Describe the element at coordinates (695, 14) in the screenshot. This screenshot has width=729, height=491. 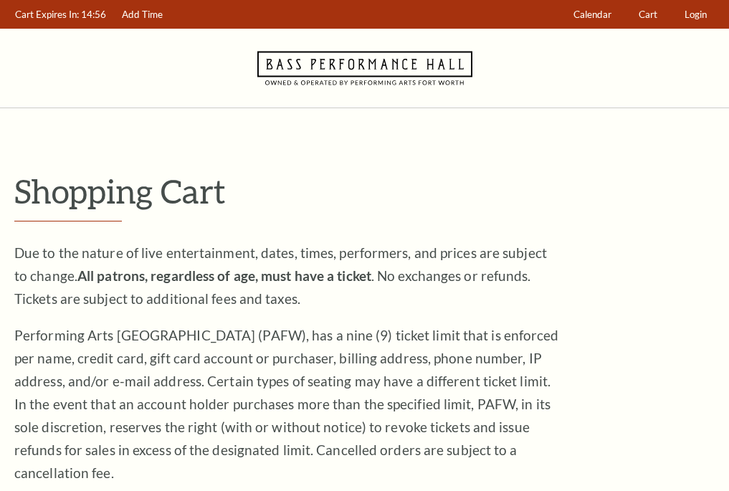
I see `span: Login` at that location.